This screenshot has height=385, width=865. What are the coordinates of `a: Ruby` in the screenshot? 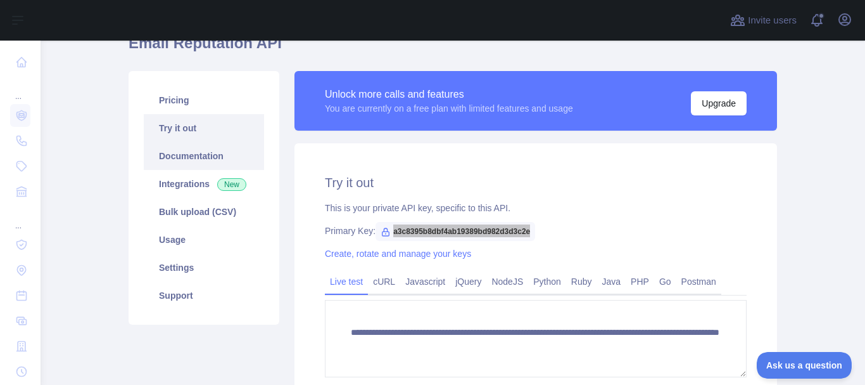 It's located at (582, 281).